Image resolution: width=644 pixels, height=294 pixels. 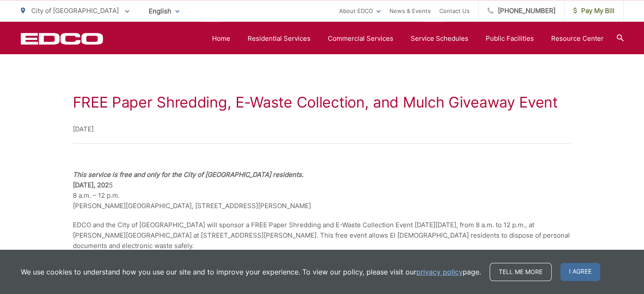 What do you see at coordinates (322, 102) in the screenshot?
I see `h1: FREE Paper Shredding, E-Waste Collection, and Mulch Giveaway Event` at bounding box center [322, 102].